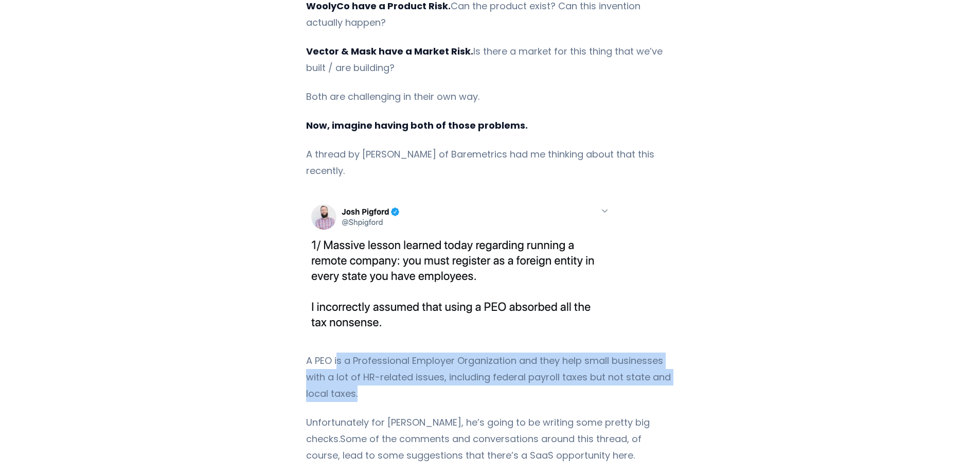 This screenshot has width=980, height=473. I want to click on strong: Vector & Mask have a Market Risk., so click(390, 51).